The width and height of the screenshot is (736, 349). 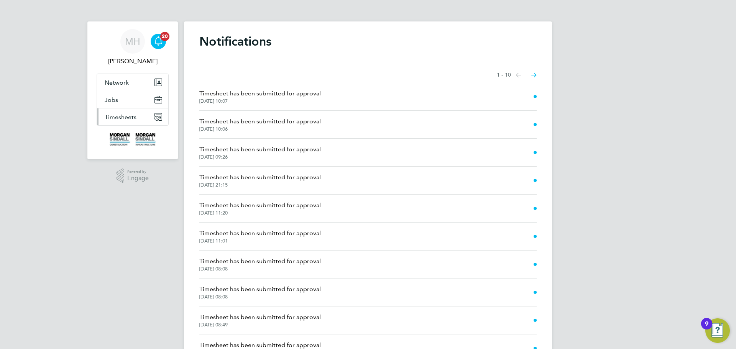 I want to click on nav: Main navigation, so click(x=133, y=90).